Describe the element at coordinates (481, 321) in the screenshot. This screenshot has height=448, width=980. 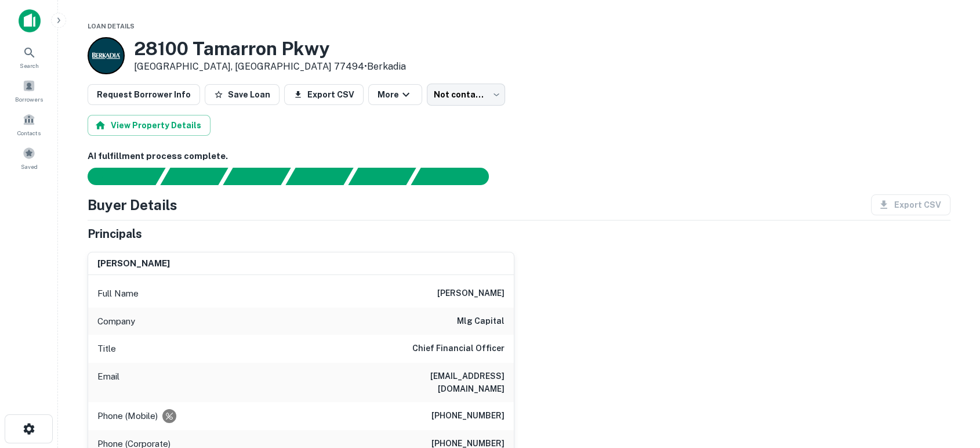
I see `h6: mlg capital` at that location.